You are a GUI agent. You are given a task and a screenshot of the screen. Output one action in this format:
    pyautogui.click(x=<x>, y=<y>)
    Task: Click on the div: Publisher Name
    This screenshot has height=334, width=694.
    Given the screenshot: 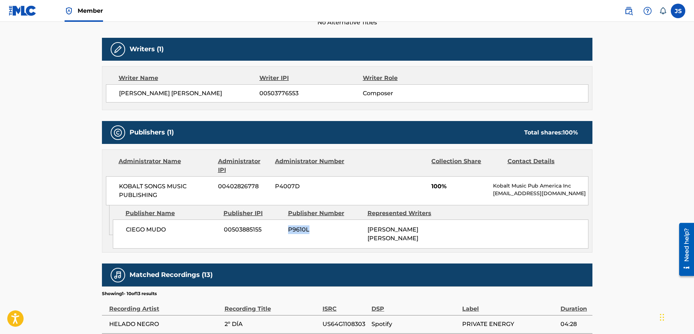 What is the action you would take?
    pyautogui.click(x=172, y=213)
    